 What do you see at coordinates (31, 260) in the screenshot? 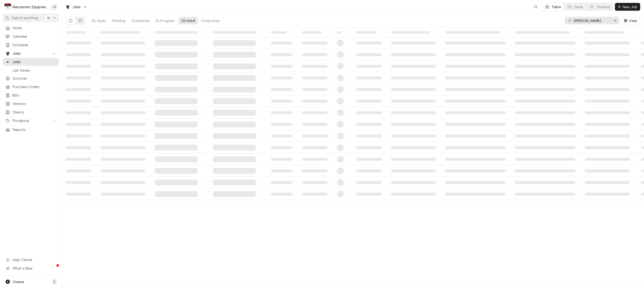
I see `a: Go to Help Center` at bounding box center [31, 260].